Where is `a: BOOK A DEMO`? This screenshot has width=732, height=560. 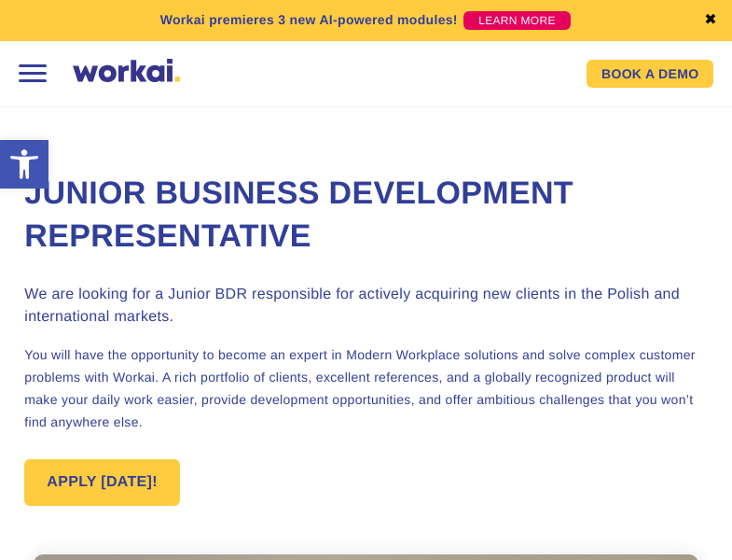 a: BOOK A DEMO is located at coordinates (650, 73).